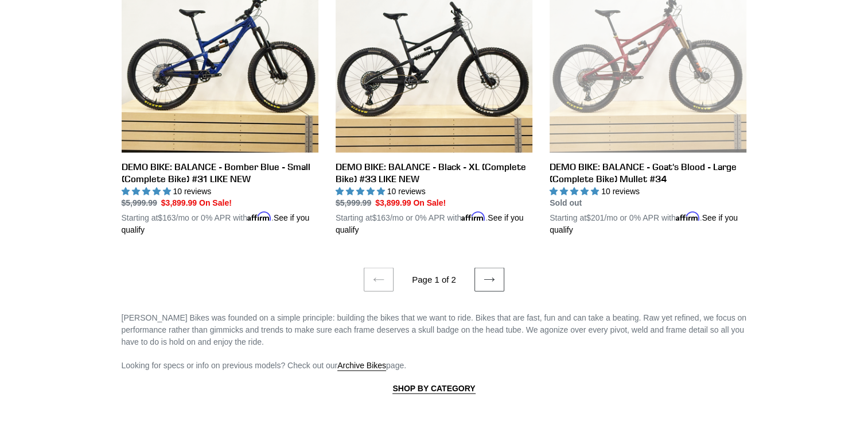 The height and width of the screenshot is (424, 868). I want to click on a: Archive Bikes, so click(362, 366).